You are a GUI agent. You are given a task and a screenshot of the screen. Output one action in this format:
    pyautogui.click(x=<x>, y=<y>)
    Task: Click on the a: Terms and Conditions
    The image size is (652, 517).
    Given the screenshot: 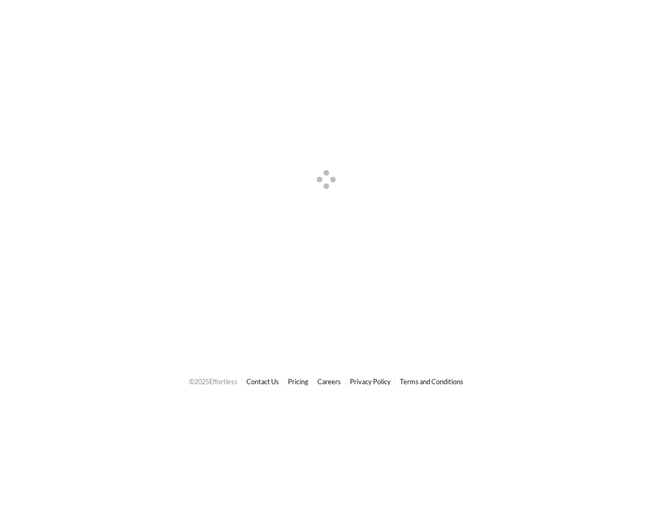 What is the action you would take?
    pyautogui.click(x=431, y=382)
    